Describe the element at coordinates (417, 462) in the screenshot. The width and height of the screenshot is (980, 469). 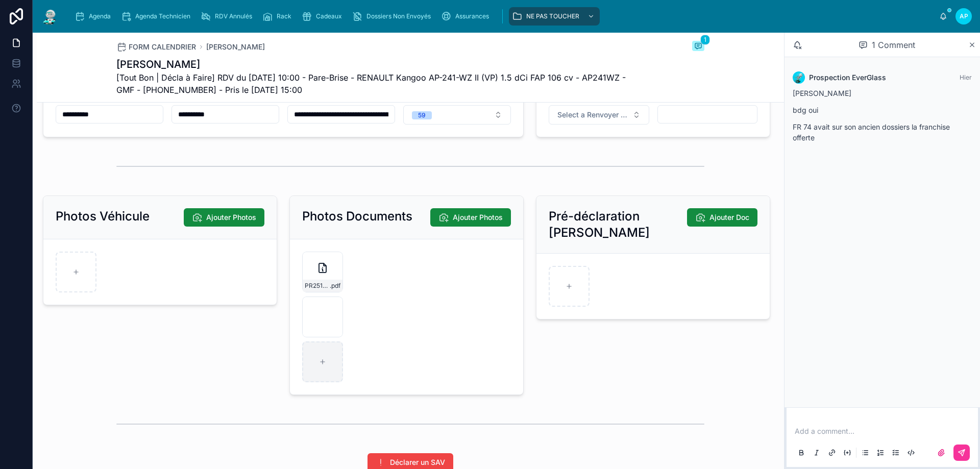
I see `span: Déclarer un SAV` at that location.